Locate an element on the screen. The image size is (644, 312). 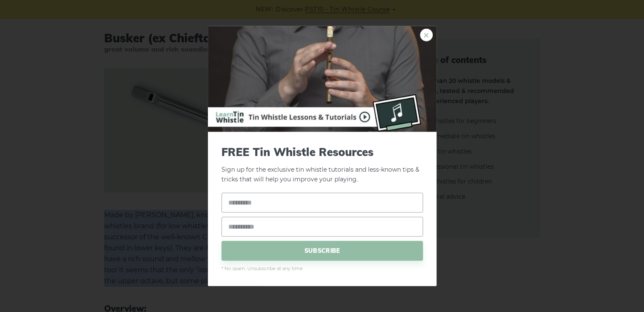
span: SUBSCRIBE is located at coordinates (322, 250).